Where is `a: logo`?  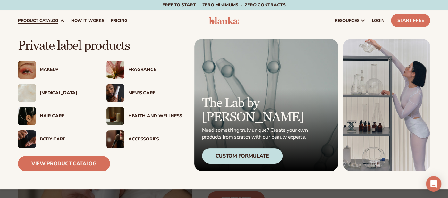 a: logo is located at coordinates (224, 21).